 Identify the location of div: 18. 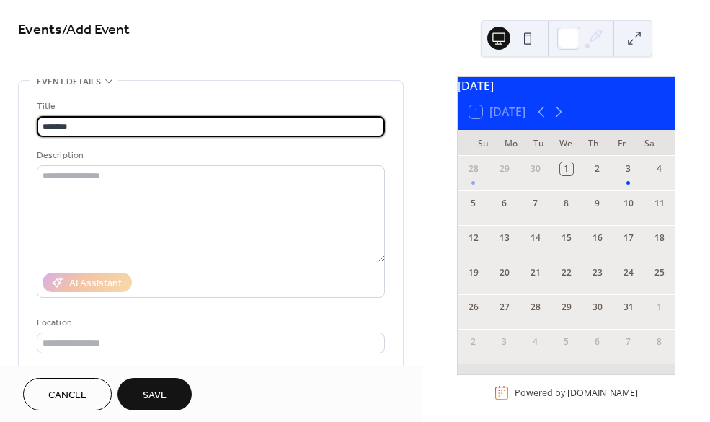
(660, 238).